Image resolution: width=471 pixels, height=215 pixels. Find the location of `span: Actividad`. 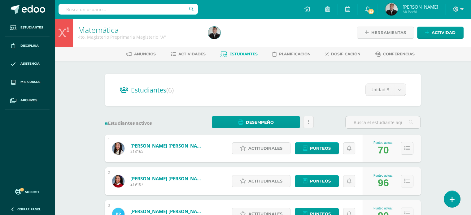

span: Actividad is located at coordinates (443, 33).